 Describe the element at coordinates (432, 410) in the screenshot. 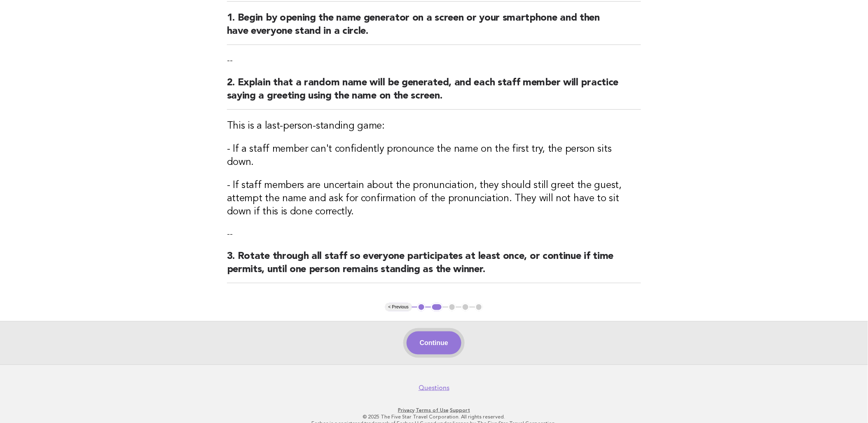

I see `a: Terms of Use` at that location.